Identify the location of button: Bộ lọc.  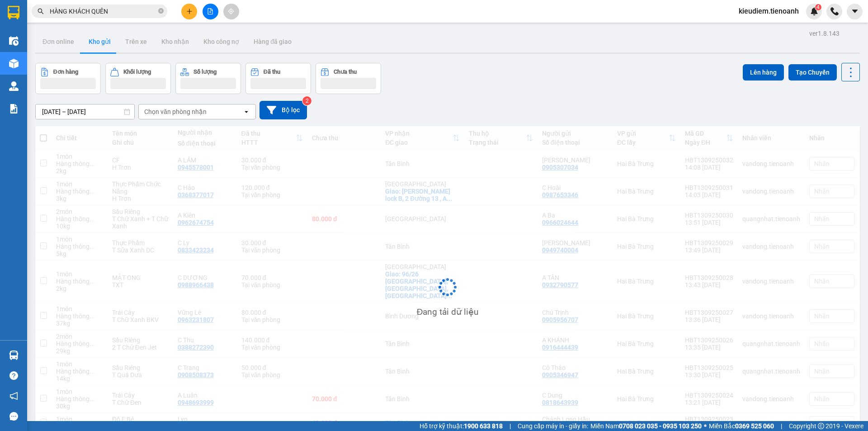
(283, 110).